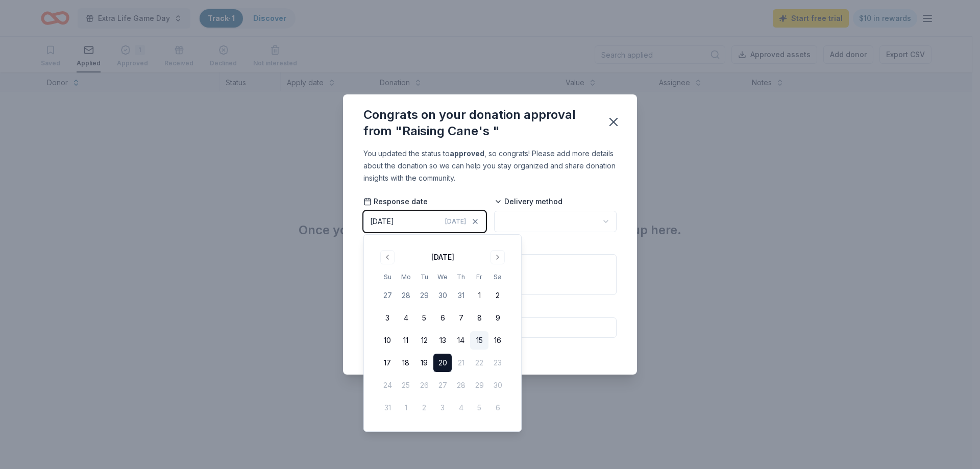 Image resolution: width=980 pixels, height=469 pixels. Describe the element at coordinates (479, 277) in the screenshot. I see `th: Friday` at that location.